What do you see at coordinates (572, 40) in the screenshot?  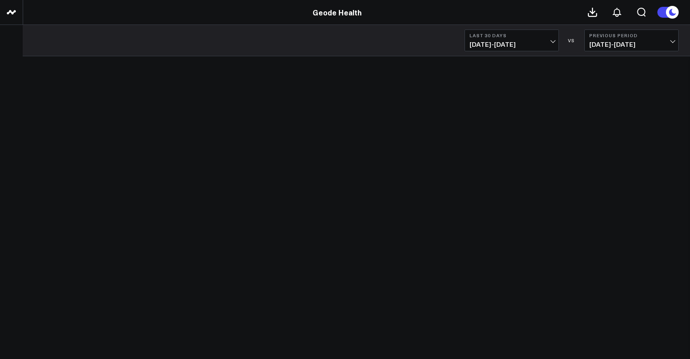 I see `div: VS` at bounding box center [572, 40].